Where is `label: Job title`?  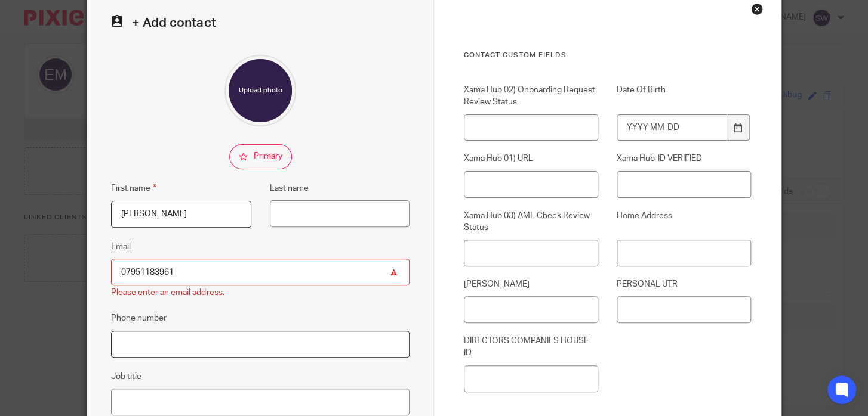
label: Job title is located at coordinates (126, 377).